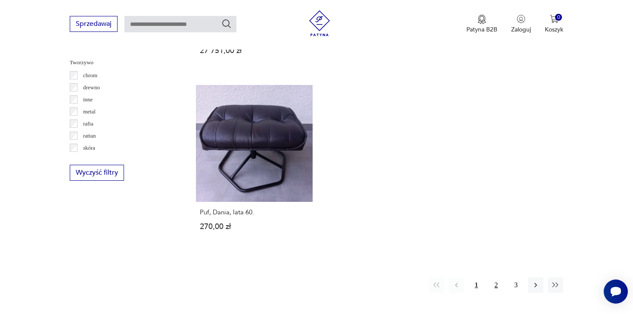 Image resolution: width=633 pixels, height=314 pixels. What do you see at coordinates (254, 50) in the screenshot?
I see `p: 27 751,00 zł` at bounding box center [254, 50].